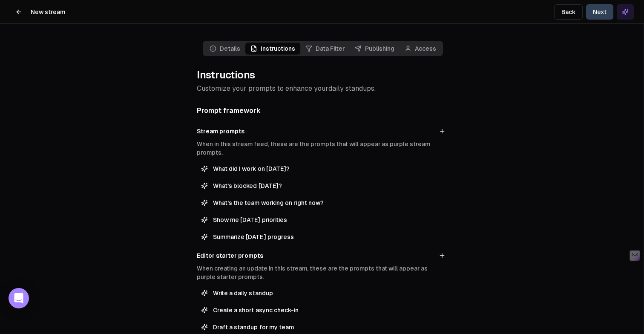  What do you see at coordinates (328, 293) in the screenshot?
I see `span: Write a daily standup` at bounding box center [328, 293].